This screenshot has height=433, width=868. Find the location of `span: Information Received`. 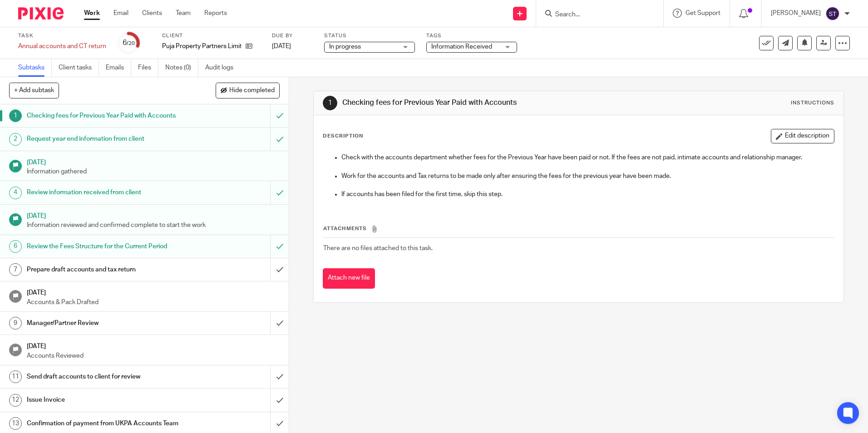

span: Information Received is located at coordinates (462, 47).